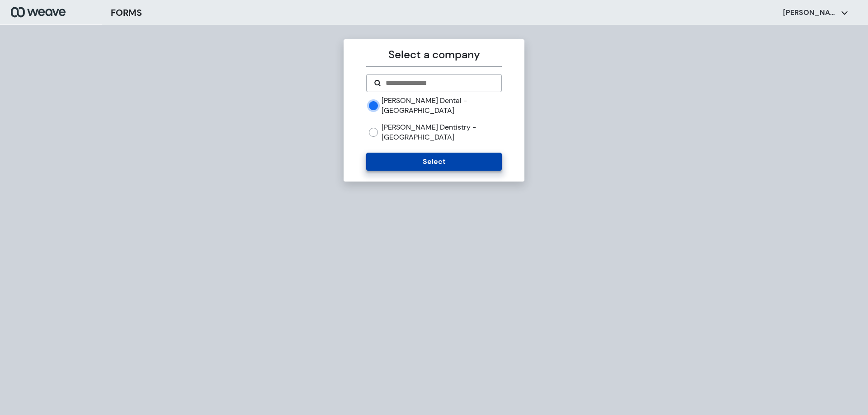 This screenshot has height=415, width=868. What do you see at coordinates (434, 55) in the screenshot?
I see `p: Select a company` at bounding box center [434, 55].